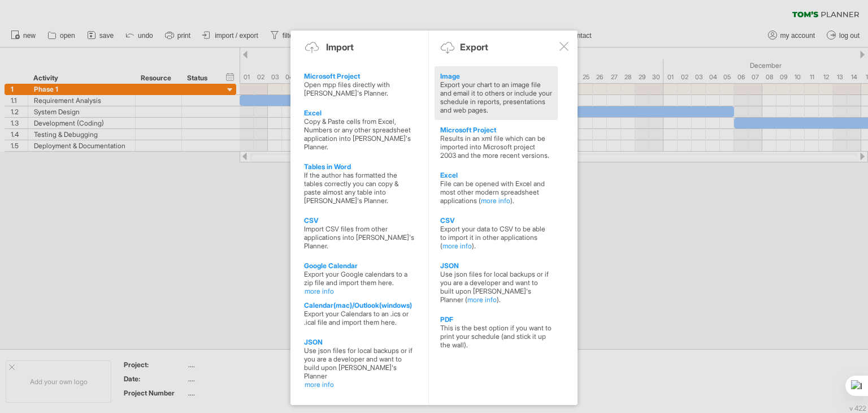 The width and height of the screenshot is (868, 413). I want to click on div: Tables in Word, so click(360, 166).